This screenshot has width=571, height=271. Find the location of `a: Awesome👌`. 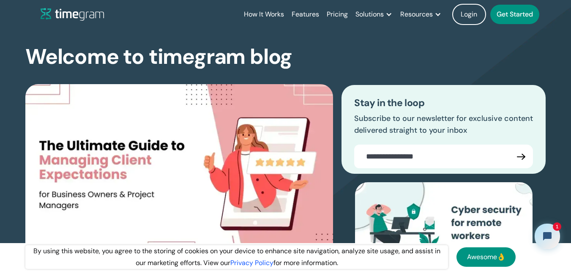

a: Awesome👌 is located at coordinates (486, 257).